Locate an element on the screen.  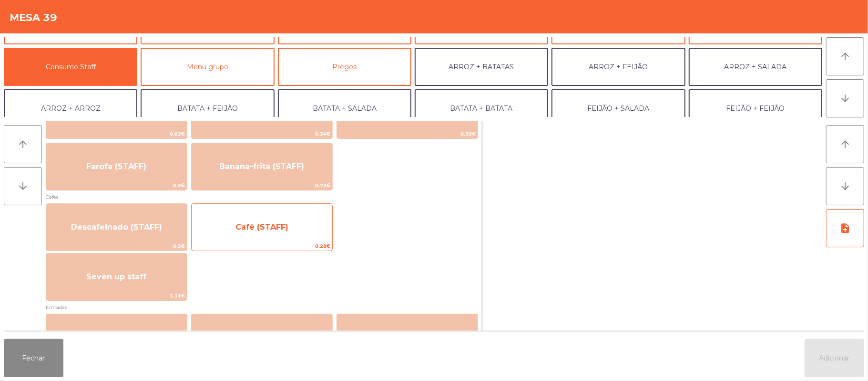
span: Banana-frita (STAFF) is located at coordinates (261, 166).